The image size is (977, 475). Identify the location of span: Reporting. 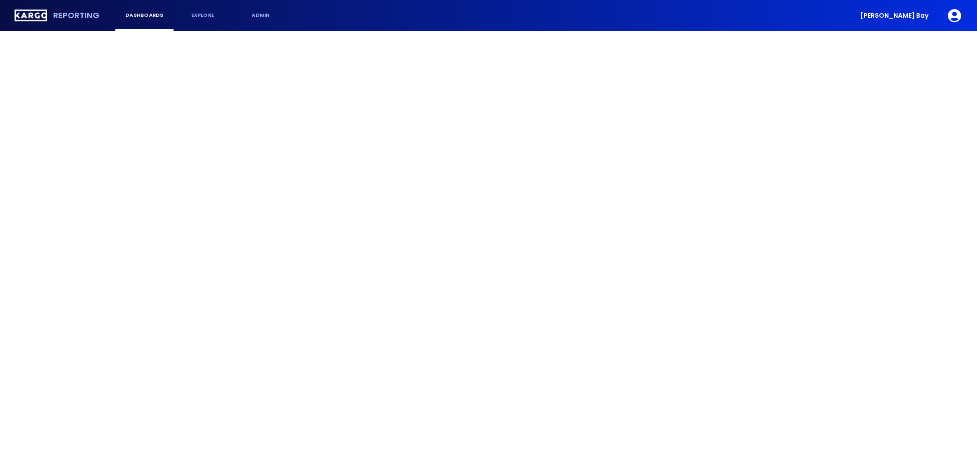
(76, 15).